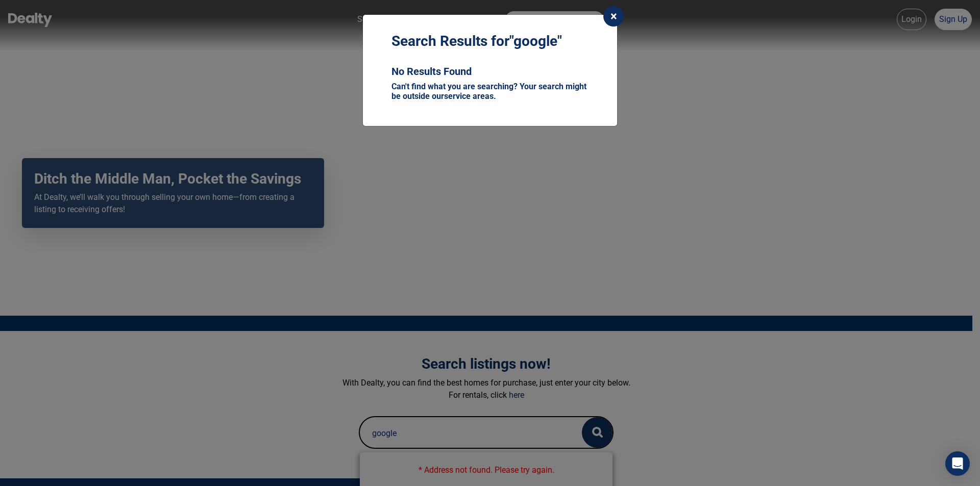 This screenshot has width=980, height=486. Describe the element at coordinates (535, 41) in the screenshot. I see `span: " google "` at that location.